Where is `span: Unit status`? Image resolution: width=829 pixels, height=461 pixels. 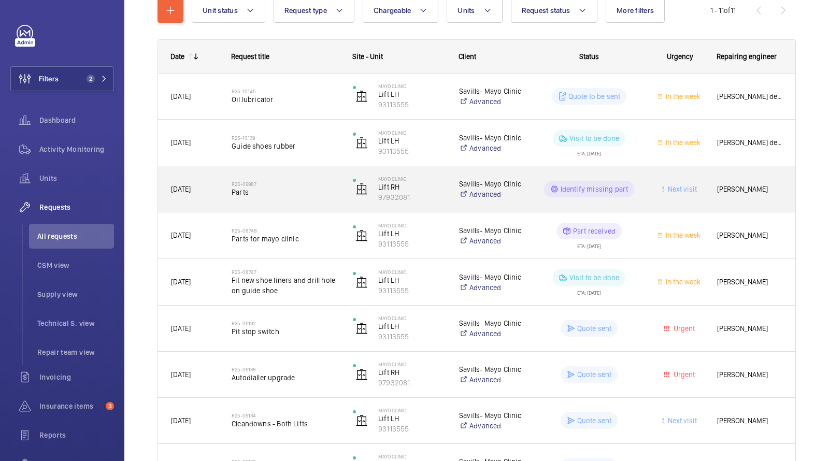 span: Unit status is located at coordinates (220, 10).